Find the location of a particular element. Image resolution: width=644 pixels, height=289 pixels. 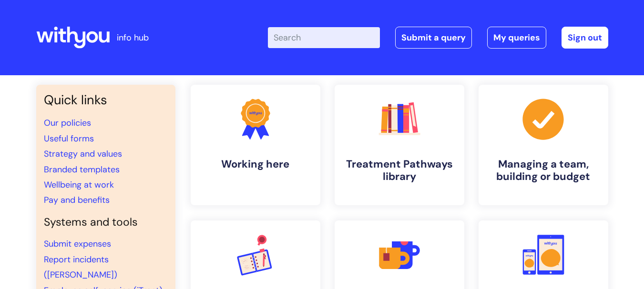

a: Submit a query is located at coordinates (434, 38).